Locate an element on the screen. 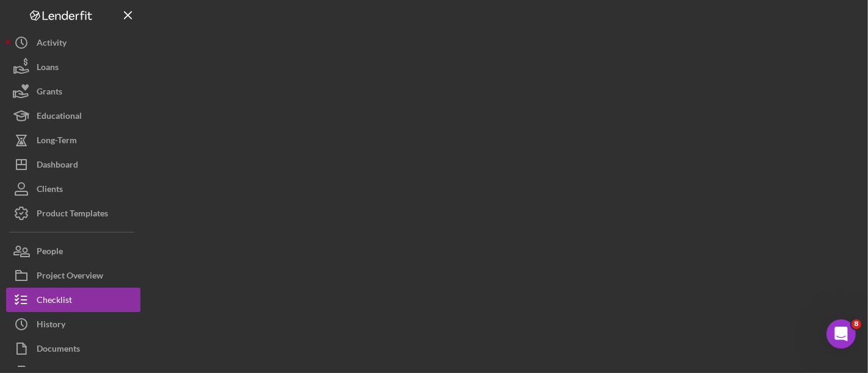 This screenshot has height=373, width=868. a: Activity is located at coordinates (73, 43).